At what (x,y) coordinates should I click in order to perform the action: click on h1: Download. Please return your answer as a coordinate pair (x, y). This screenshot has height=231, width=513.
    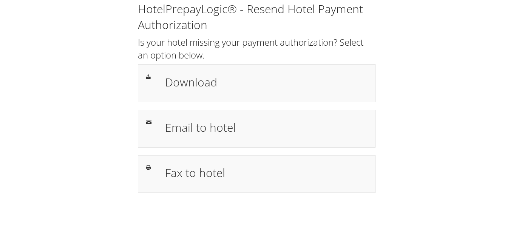
    Looking at the image, I should click on (266, 82).